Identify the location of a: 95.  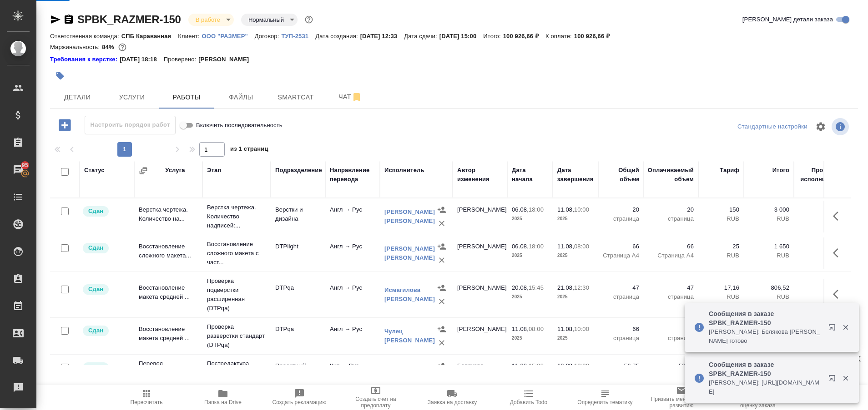
(18, 170).